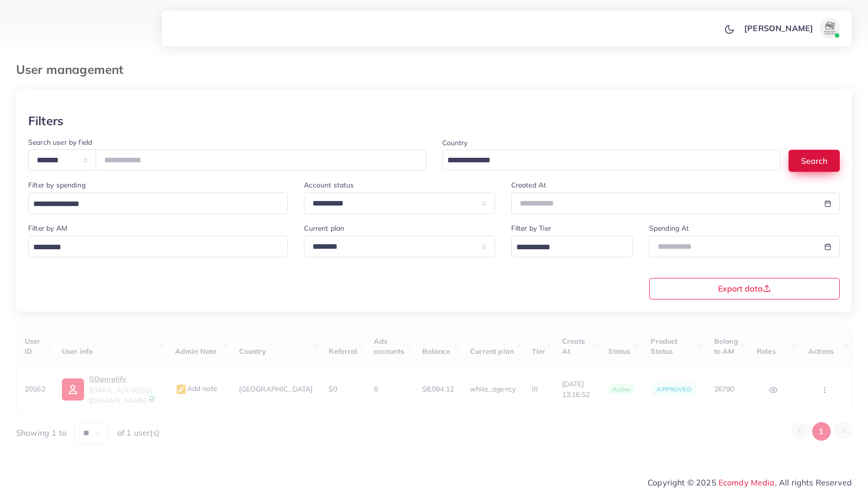 The width and height of the screenshot is (868, 495). What do you see at coordinates (60, 142) in the screenshot?
I see `label: Search user by field` at bounding box center [60, 142].